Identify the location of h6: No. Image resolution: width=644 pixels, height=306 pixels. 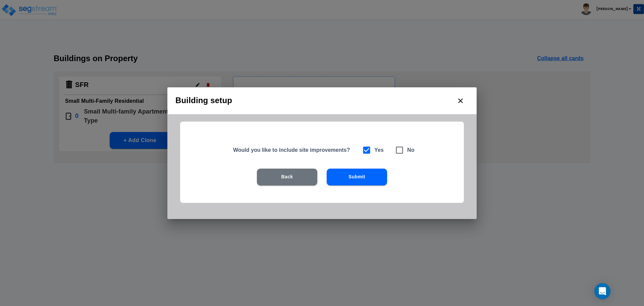
(411, 150).